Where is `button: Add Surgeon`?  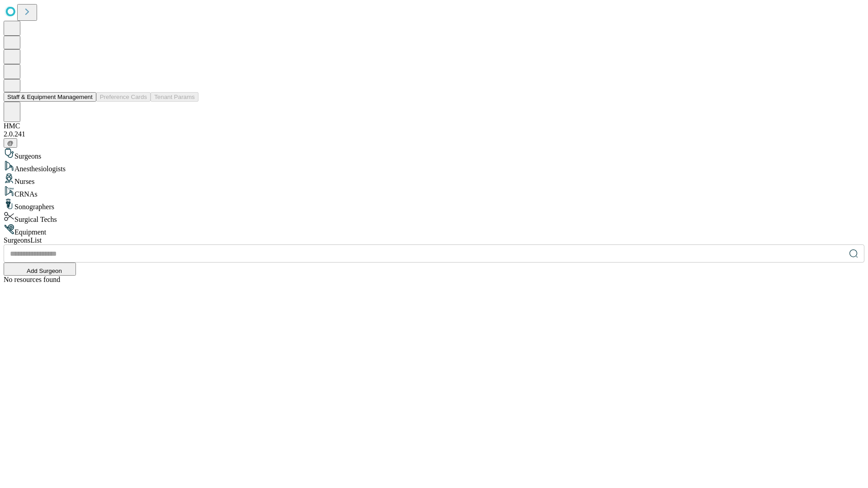
button: Add Surgeon is located at coordinates (40, 269).